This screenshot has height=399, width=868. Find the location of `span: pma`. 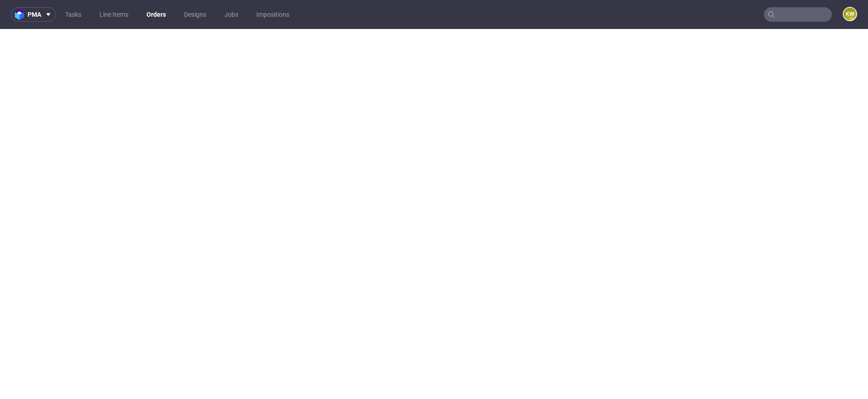

span: pma is located at coordinates (34, 15).